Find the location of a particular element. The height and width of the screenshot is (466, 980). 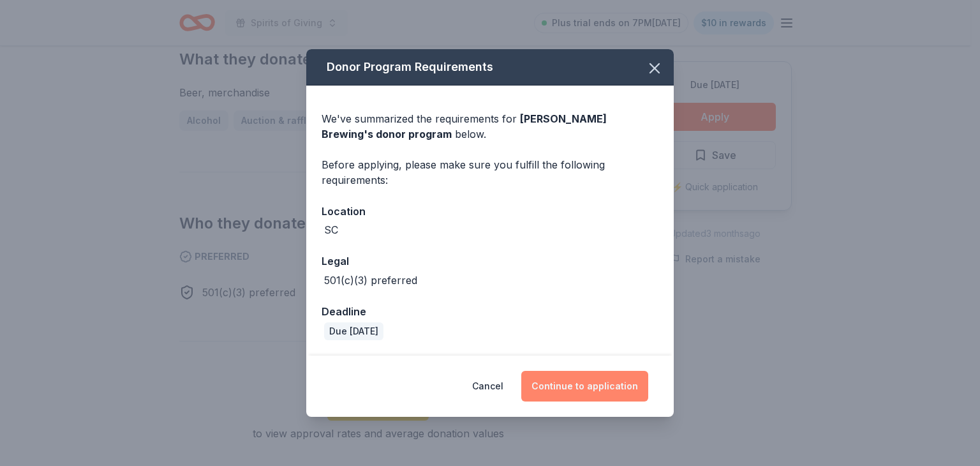

div: Donor Program Requirements is located at coordinates (490, 67).